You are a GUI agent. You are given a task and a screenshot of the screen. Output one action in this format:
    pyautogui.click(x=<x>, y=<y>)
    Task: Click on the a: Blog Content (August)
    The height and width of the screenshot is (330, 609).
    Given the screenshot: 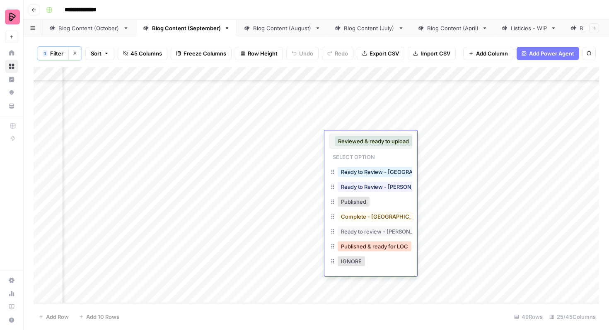 What is the action you would take?
    pyautogui.click(x=282, y=28)
    